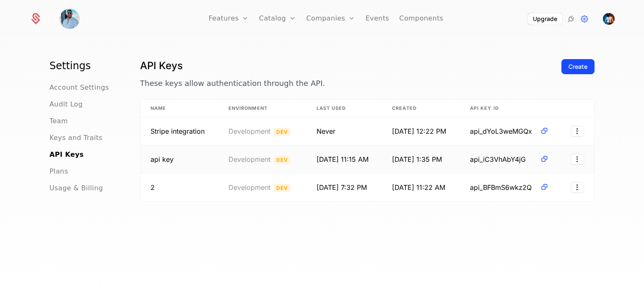 This screenshot has height=306, width=644. What do you see at coordinates (609, 19) in the screenshot?
I see `img: TECHNO WIZARD` at bounding box center [609, 19].